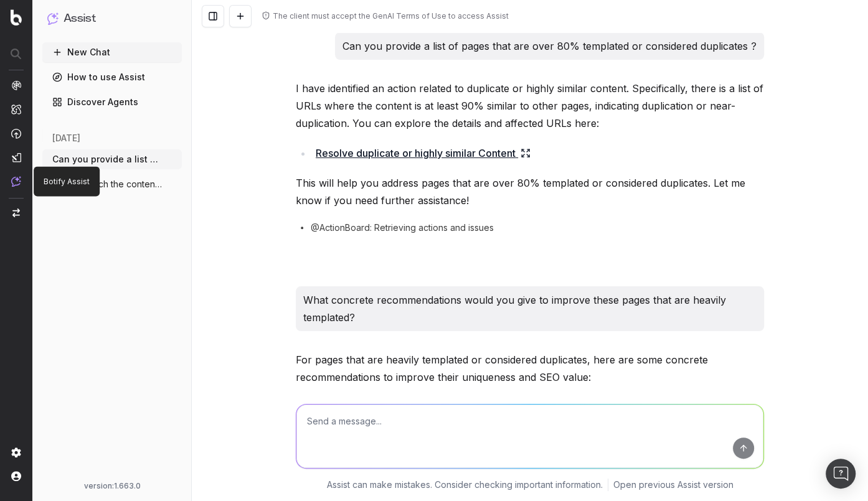 The image size is (868, 501). Describe the element at coordinates (16, 157) in the screenshot. I see `img: Studio` at that location.